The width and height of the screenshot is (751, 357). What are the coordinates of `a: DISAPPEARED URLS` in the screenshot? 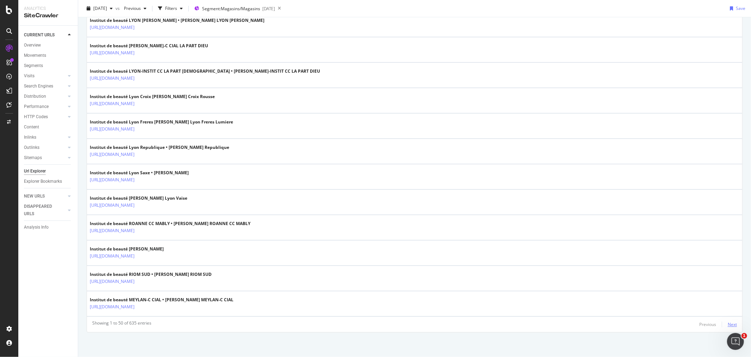 It's located at (45, 210).